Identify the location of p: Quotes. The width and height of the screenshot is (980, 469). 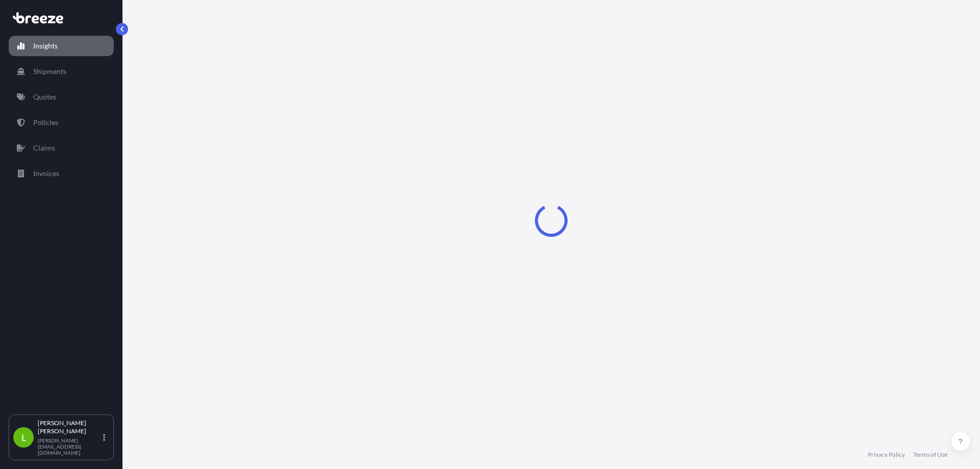
(45, 97).